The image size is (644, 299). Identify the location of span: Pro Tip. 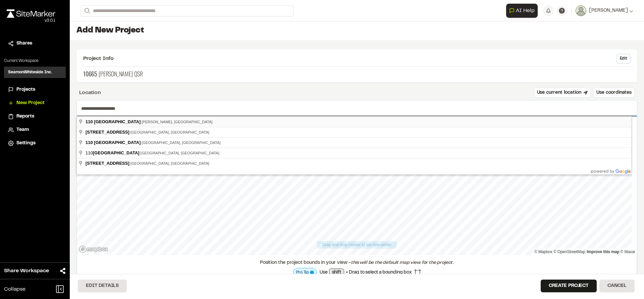
(302, 272).